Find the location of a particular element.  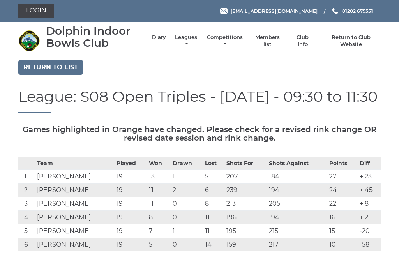

h5: Games highlighted in Orange have changed. Please check for a revised rink change OR revised date ... is located at coordinates (199, 134).